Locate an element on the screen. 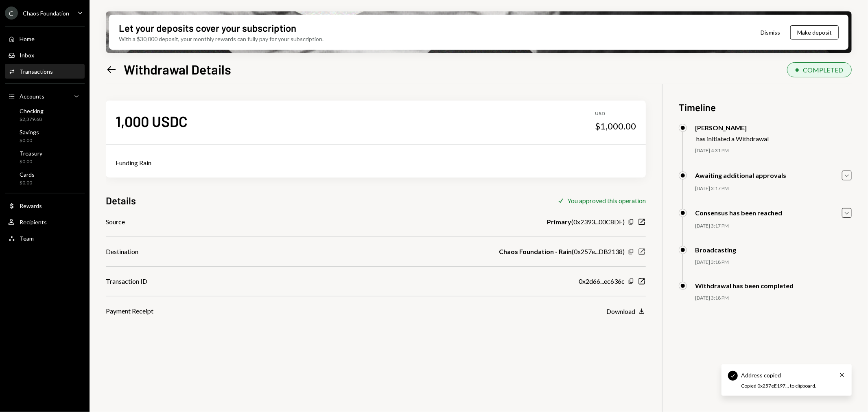  b: Primary is located at coordinates (559, 222).